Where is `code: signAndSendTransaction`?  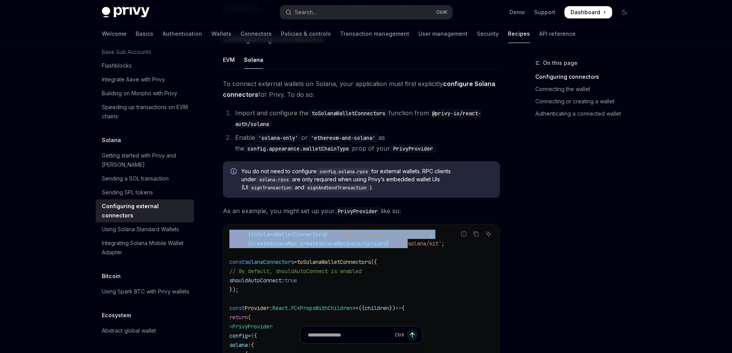
code: signAndSendTransaction is located at coordinates (337, 188).